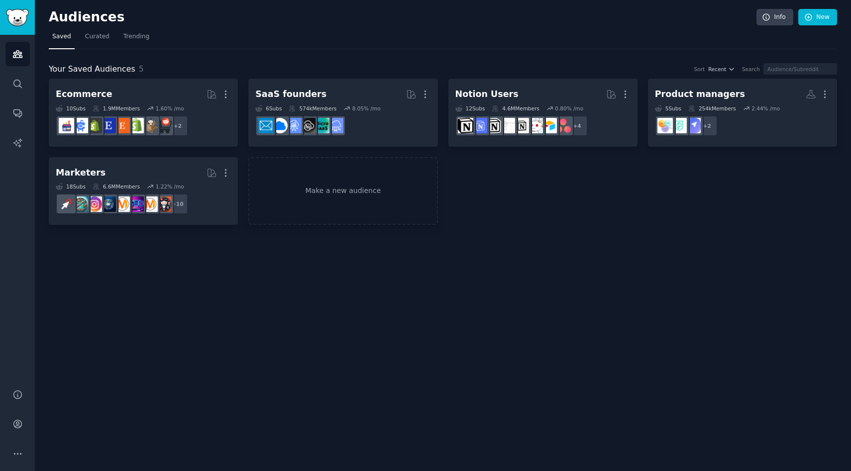 The width and height of the screenshot is (851, 471). What do you see at coordinates (465, 125) in the screenshot?
I see `img: NotionGeeks` at bounding box center [465, 125].